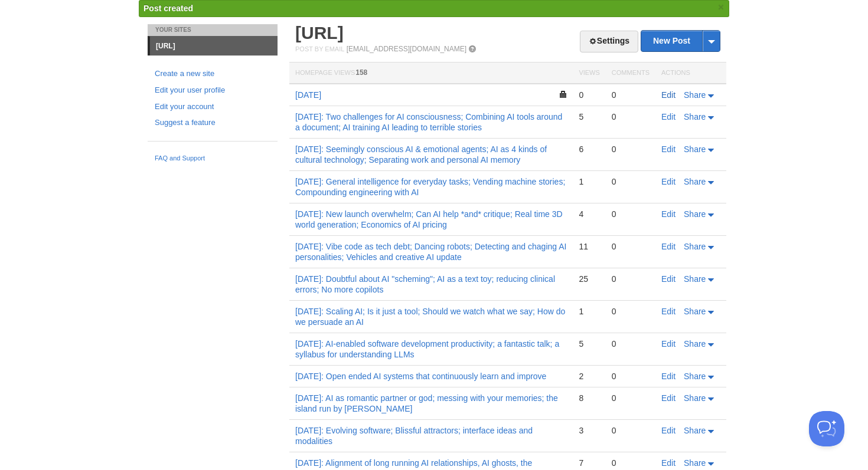 This screenshot has width=868, height=470. Describe the element at coordinates (589, 398) in the screenshot. I see `div: 8` at that location.